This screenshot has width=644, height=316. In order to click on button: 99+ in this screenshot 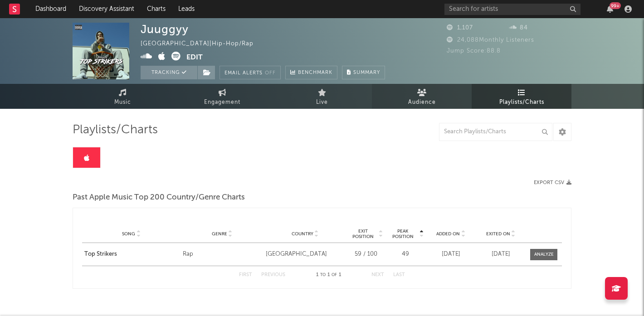, I will do `click(610, 9)`.